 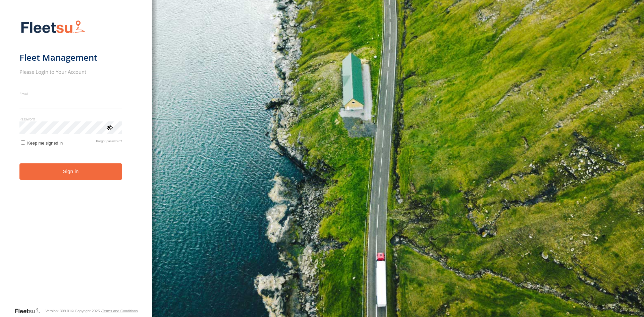 I want to click on span: Keep me signed in, so click(x=45, y=143).